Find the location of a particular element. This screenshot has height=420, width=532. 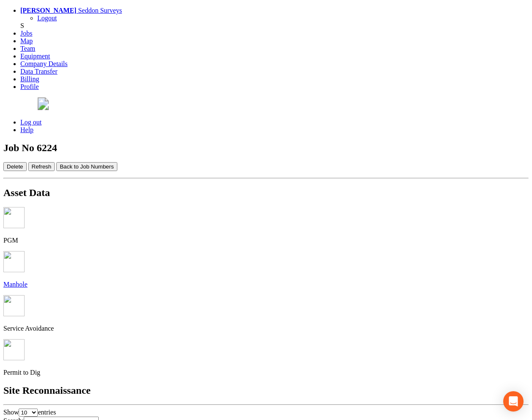

span: Billing is located at coordinates (30, 79).